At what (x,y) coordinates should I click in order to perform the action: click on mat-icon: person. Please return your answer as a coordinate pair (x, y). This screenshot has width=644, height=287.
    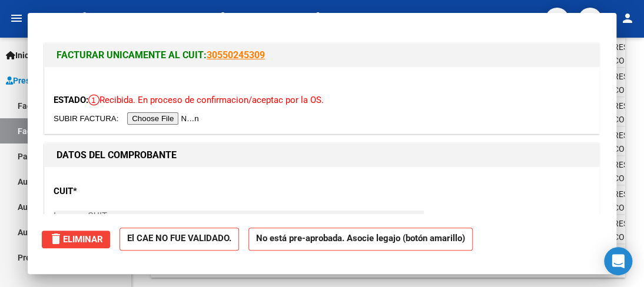
    Looking at the image, I should click on (627, 18).